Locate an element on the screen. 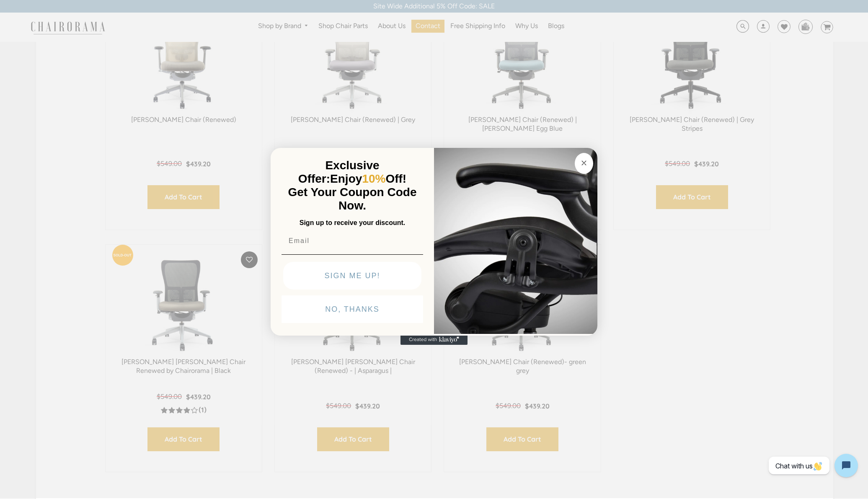 This screenshot has height=499, width=868. input: Email is located at coordinates (352, 241).